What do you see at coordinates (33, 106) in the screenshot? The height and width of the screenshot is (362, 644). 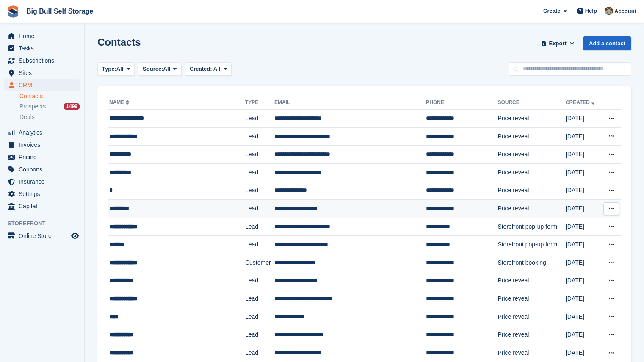 I see `span: Prospects` at bounding box center [33, 106].